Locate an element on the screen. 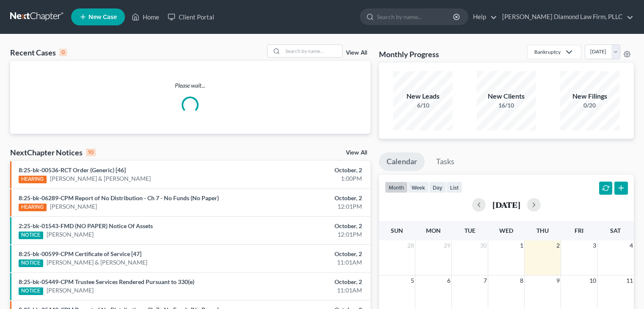 This screenshot has height=309, width=644. button: list is located at coordinates (454, 187).